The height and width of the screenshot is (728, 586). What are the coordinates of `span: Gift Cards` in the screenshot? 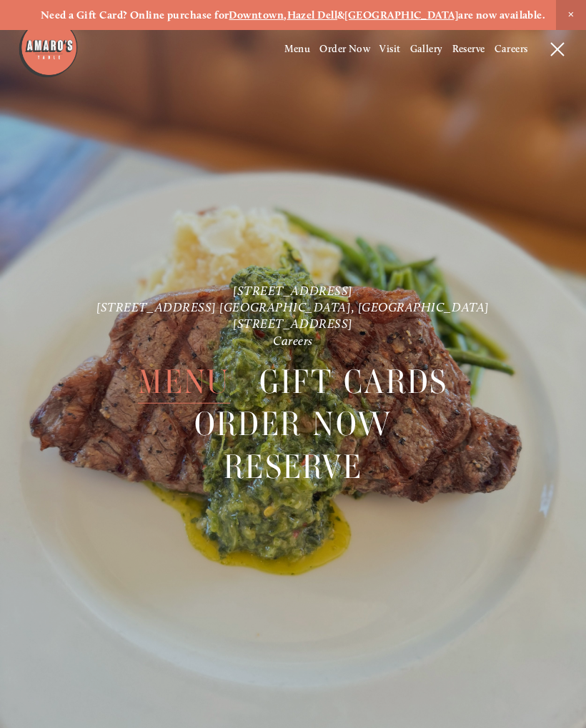 It's located at (354, 381).